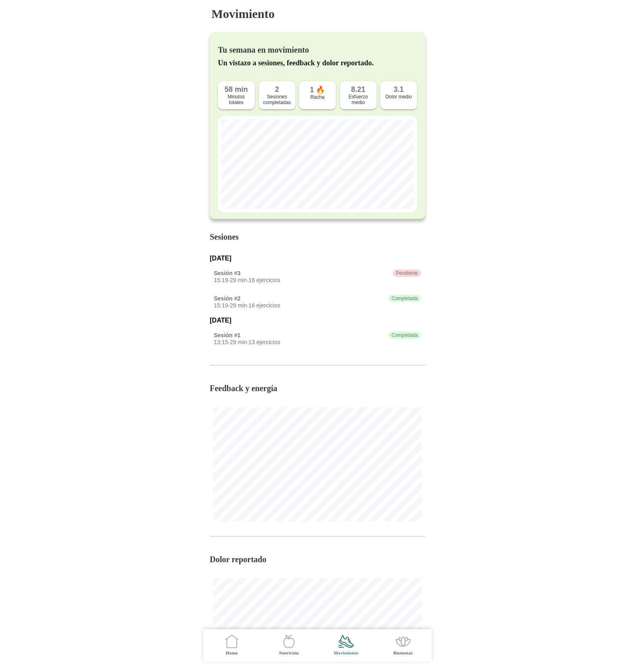 This screenshot has width=635, height=672. Describe the element at coordinates (243, 14) in the screenshot. I see `h3: Movimiento` at that location.